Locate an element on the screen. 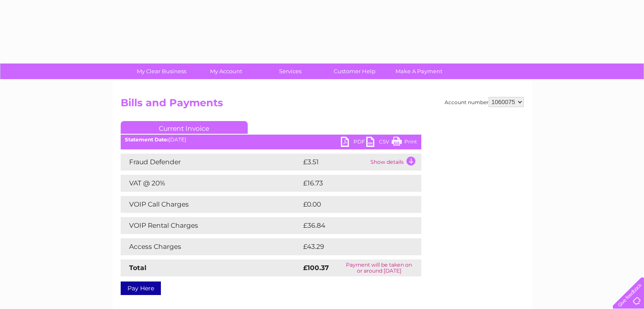  a: Make A Payment is located at coordinates (419, 71).